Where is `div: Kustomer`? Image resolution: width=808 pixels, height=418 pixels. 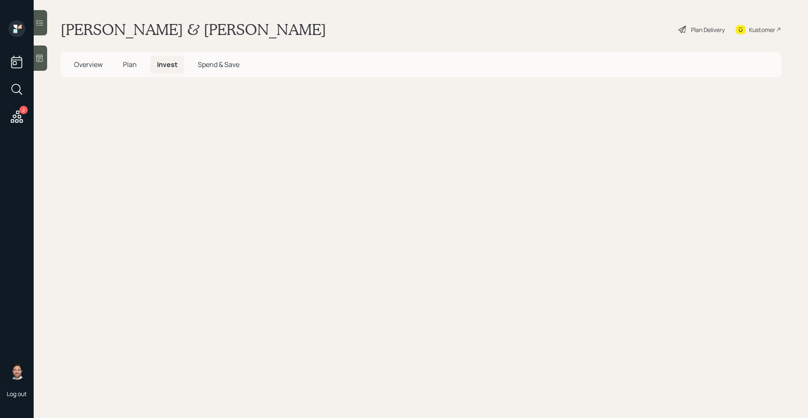
div: Kustomer is located at coordinates (762, 29).